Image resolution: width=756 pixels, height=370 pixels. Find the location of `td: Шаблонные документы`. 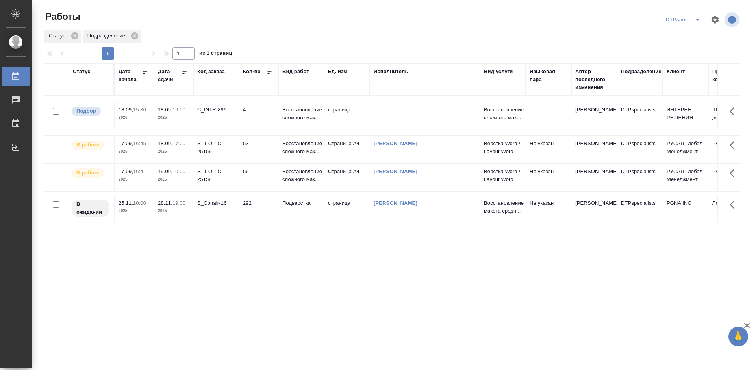

td: Шаблонные документы is located at coordinates (731, 116).